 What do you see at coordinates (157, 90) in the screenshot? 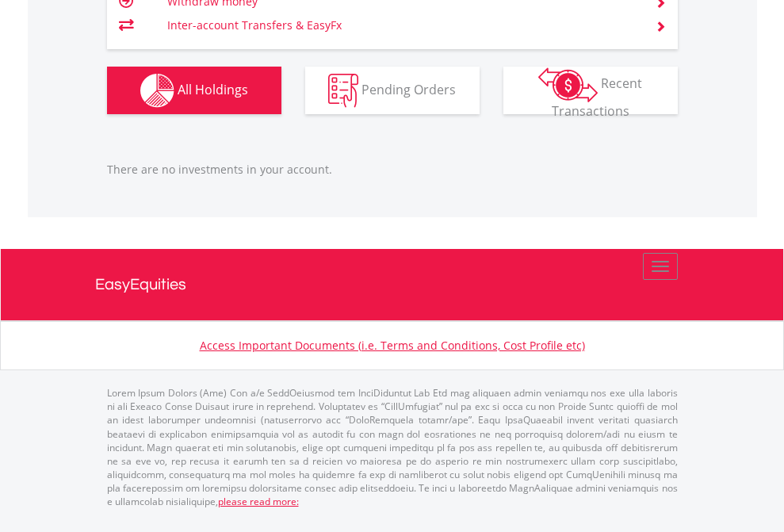
I see `img: holdings-wht.png` at bounding box center [157, 90].